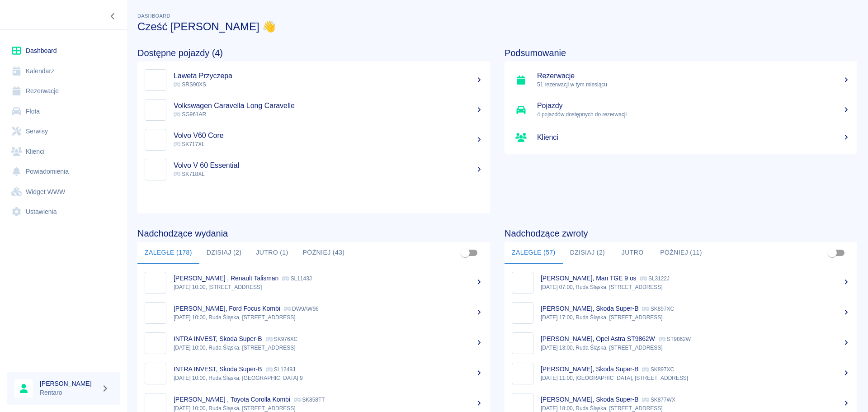 Image resolution: width=868 pixels, height=412 pixels. Describe the element at coordinates (63, 192) in the screenshot. I see `a: Widget WWW` at that location.